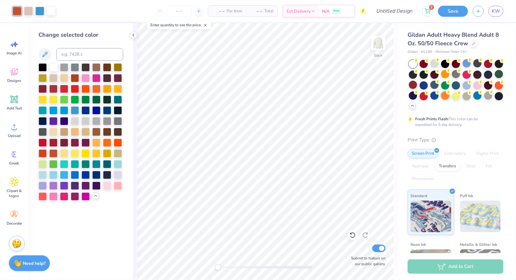 This screenshot has height=280, width=516. Describe the element at coordinates (14, 53) in the screenshot. I see `span: Image AI` at that location.